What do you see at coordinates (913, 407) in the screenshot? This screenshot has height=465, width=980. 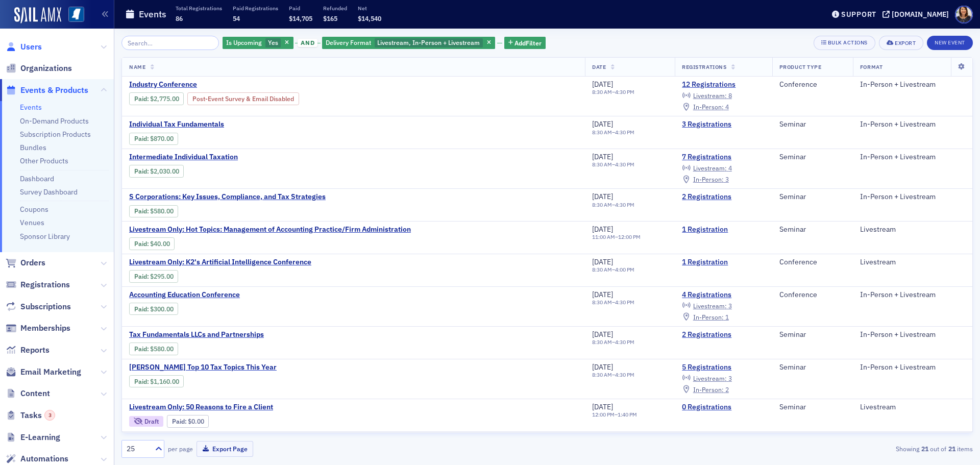 I see `div: Livestream` at bounding box center [913, 407].